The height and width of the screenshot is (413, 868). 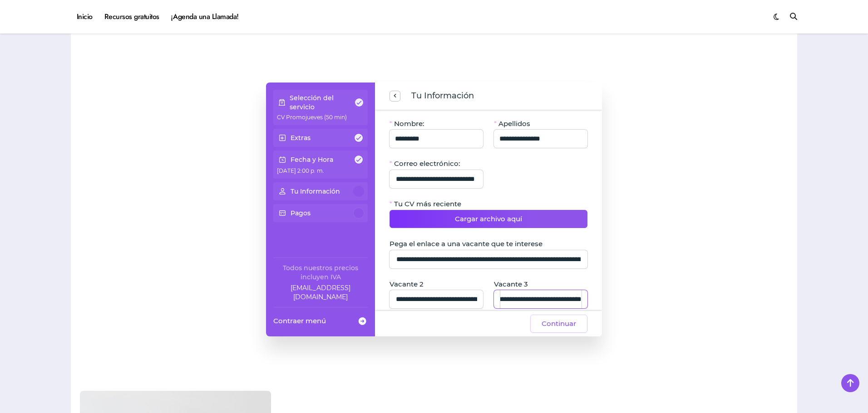 What do you see at coordinates (205, 17) in the screenshot?
I see `a: ¡Agenda una Llamada!` at bounding box center [205, 17].